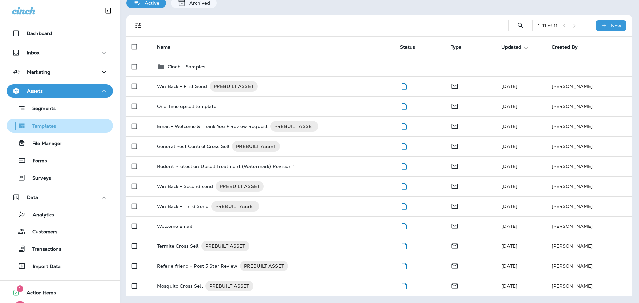  What do you see at coordinates (60, 293) in the screenshot?
I see `button: 1Action Items` at bounding box center [60, 293].